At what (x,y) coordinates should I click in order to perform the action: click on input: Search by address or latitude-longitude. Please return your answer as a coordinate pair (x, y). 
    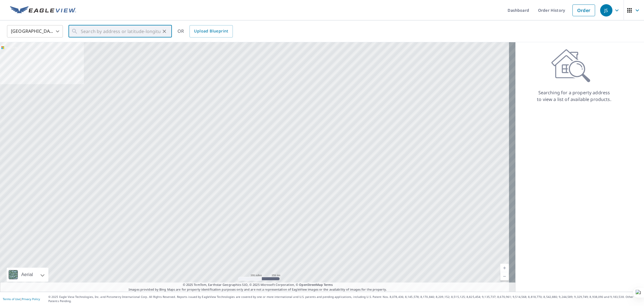
    Looking at the image, I should click on (121, 31).